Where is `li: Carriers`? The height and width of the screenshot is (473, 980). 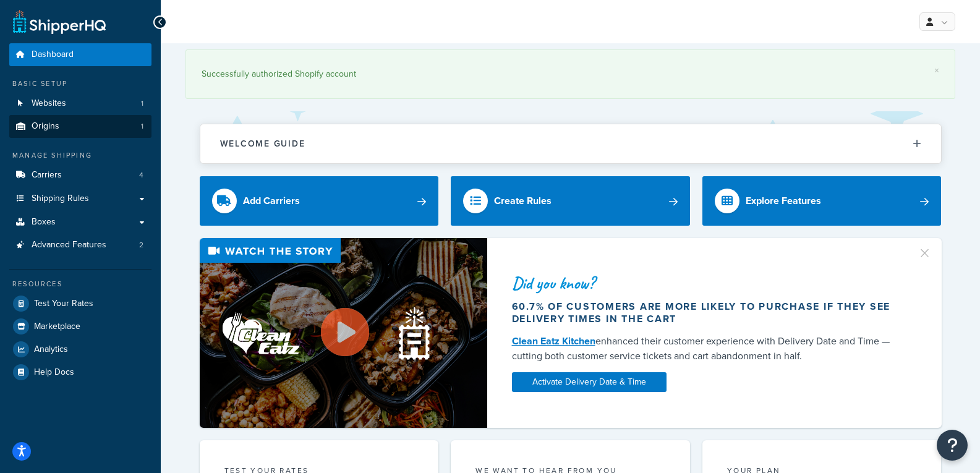 li: Carriers is located at coordinates (80, 175).